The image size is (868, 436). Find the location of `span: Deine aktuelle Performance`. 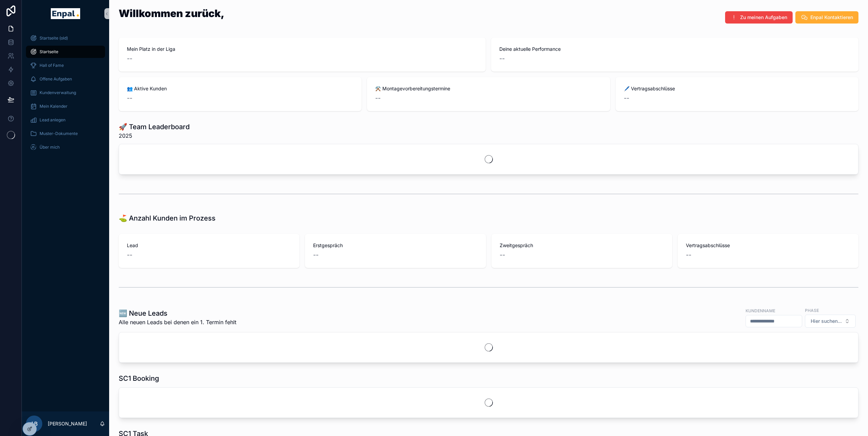

span: Deine aktuelle Performance is located at coordinates (675, 49).